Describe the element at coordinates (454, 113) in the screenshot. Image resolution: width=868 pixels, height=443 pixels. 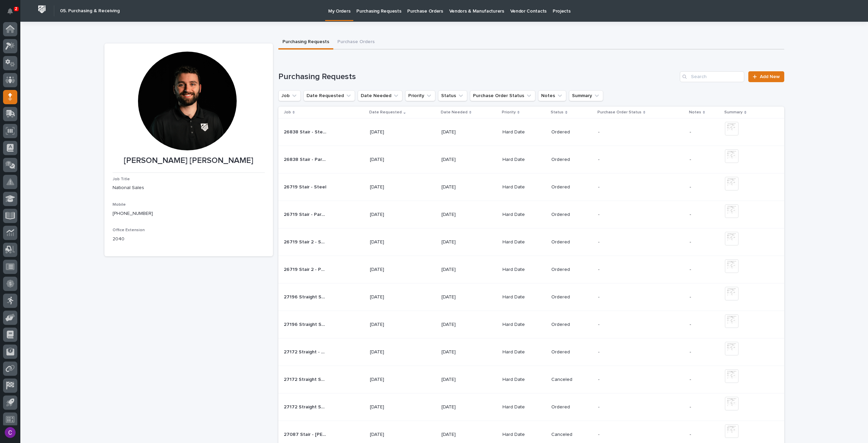
I see `p: Date Needed` at that location.